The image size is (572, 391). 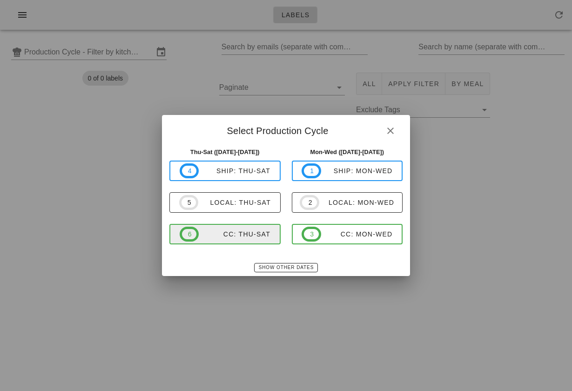 What do you see at coordinates (347, 234) in the screenshot?
I see `button: 3CC: Mon-Wed` at bounding box center [347, 234].